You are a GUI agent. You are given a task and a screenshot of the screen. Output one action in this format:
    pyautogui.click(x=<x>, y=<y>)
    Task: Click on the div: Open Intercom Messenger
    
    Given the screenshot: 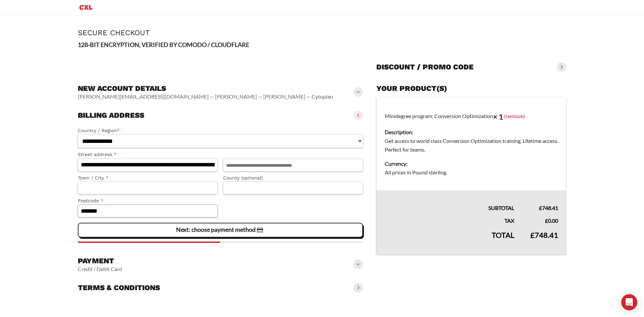 What is the action you would take?
    pyautogui.click(x=629, y=302)
    